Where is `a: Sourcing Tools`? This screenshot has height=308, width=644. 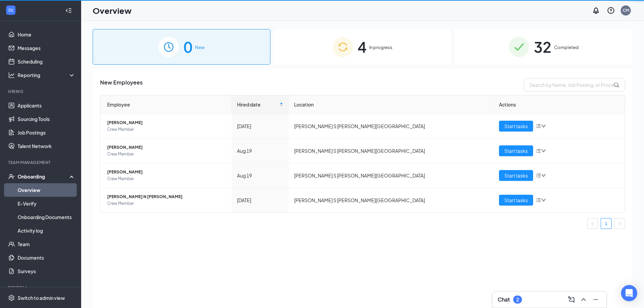
a: Sourcing Tools is located at coordinates (46, 119).